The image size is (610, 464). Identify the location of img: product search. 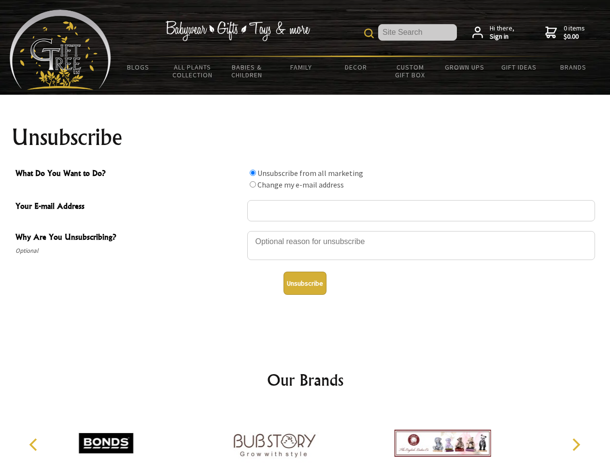
(369, 33).